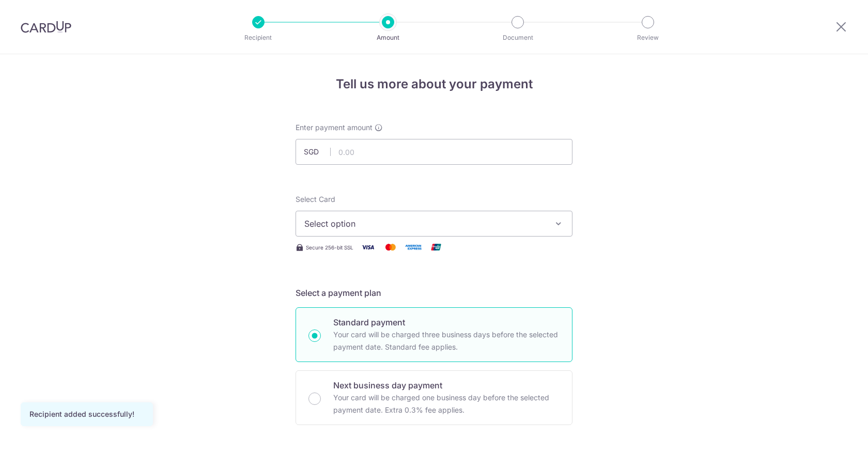 The image size is (868, 455). I want to click on h5: Select a payment plan, so click(434, 293).